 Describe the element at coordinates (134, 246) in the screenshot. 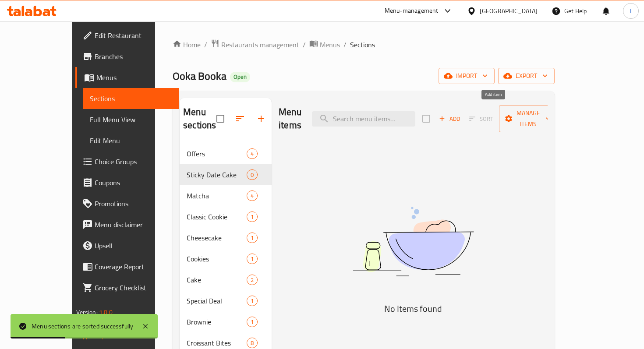

I see `span: Upsell` at that location.